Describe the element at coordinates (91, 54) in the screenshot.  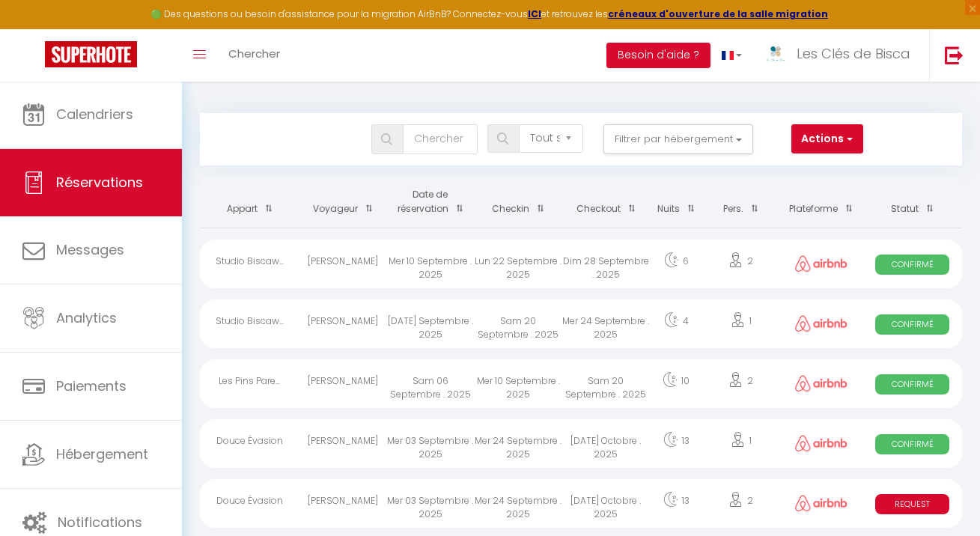
I see `img: Super Booking` at that location.